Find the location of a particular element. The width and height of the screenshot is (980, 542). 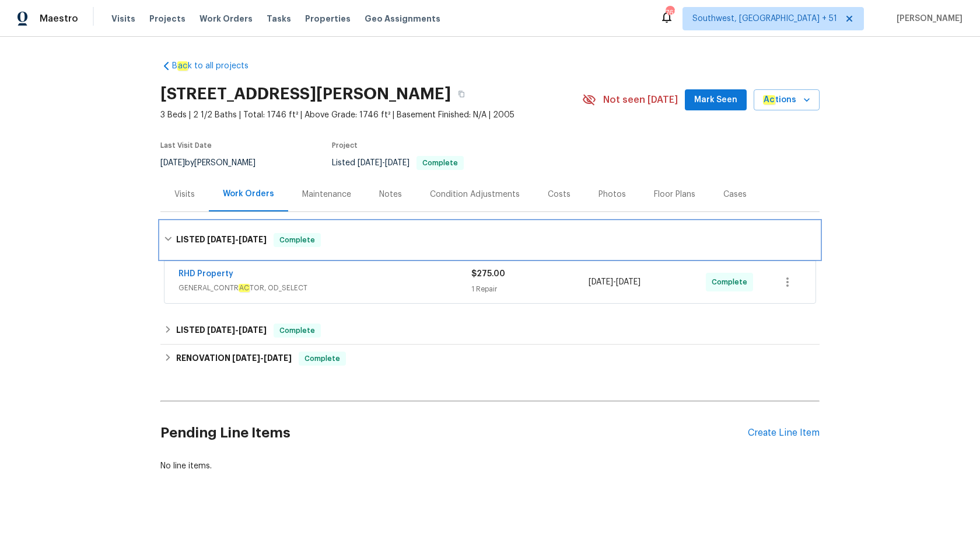

span: Projects is located at coordinates (168, 18).